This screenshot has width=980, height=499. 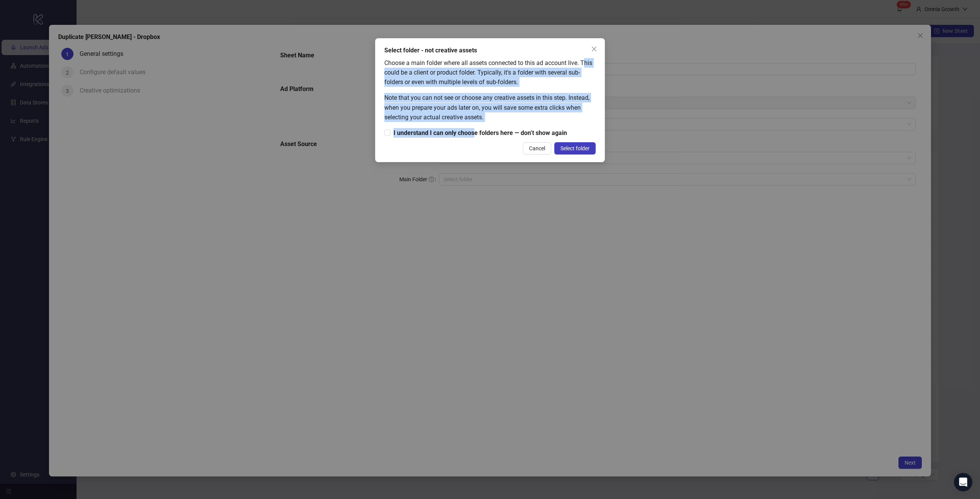 What do you see at coordinates (490, 51) in the screenshot?
I see `div: Select folder - not creative assets` at bounding box center [490, 51].